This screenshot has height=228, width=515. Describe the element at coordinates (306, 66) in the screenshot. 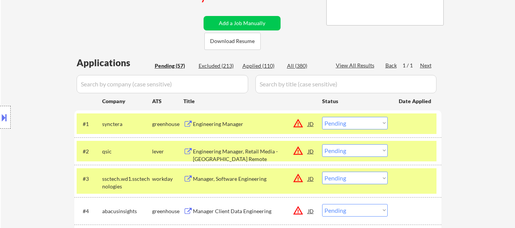

I see `div: All (380)` at that location.